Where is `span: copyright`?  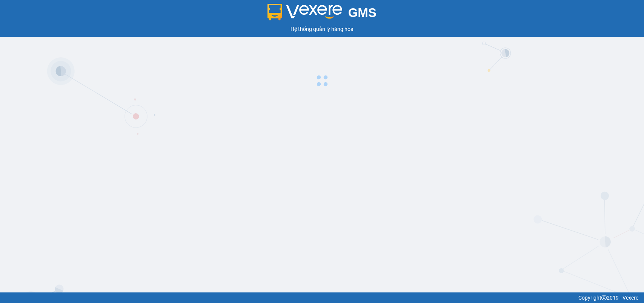
span: copyright is located at coordinates (604, 298).